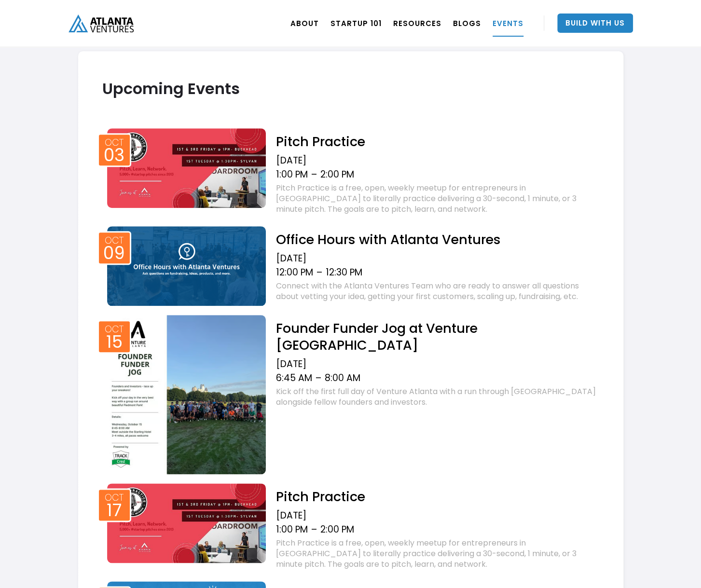 This screenshot has width=701, height=588. Describe the element at coordinates (342, 379) in the screenshot. I see `div: 8:00 AM` at that location.